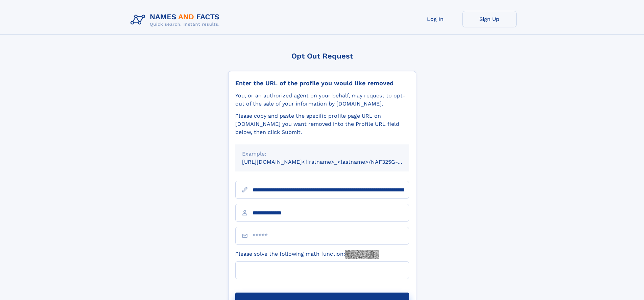  Describe the element at coordinates (322, 56) in the screenshot. I see `div: Opt Out Request` at that location.